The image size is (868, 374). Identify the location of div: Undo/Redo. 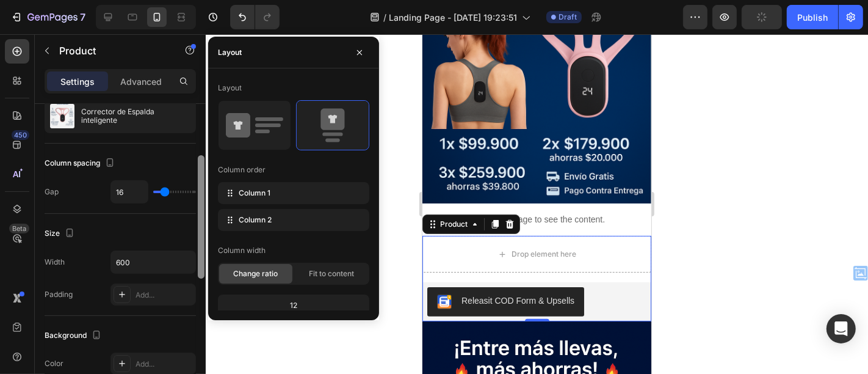
(255, 17).